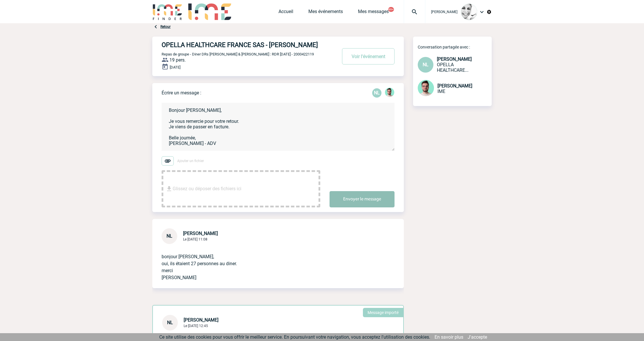  I want to click on a: En savoir plus, so click(449, 337).